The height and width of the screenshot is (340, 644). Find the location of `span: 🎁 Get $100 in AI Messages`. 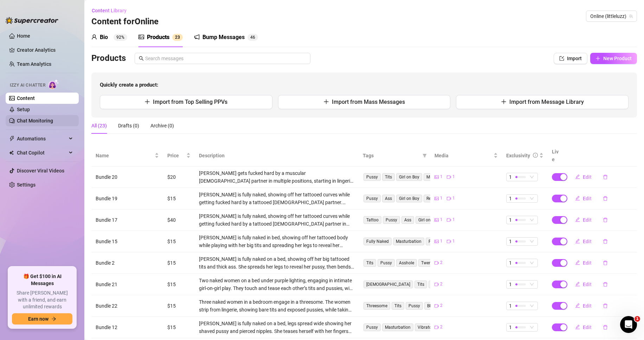

span: 🎁 Get $100 in AI Messages is located at coordinates (42, 280).